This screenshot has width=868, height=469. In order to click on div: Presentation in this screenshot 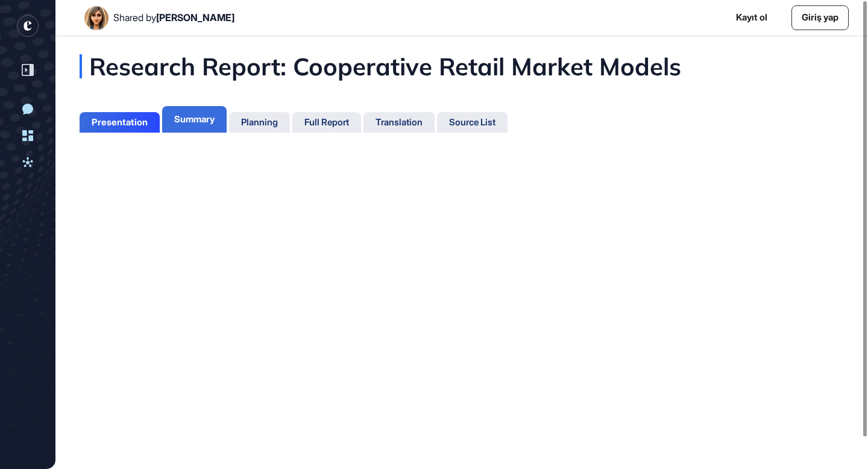, I will do `click(119, 123)`.